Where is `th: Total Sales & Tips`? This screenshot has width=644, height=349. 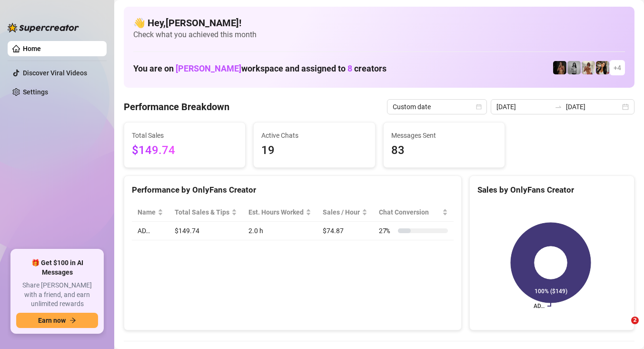 th: Total Sales & Tips is located at coordinates (206, 212).